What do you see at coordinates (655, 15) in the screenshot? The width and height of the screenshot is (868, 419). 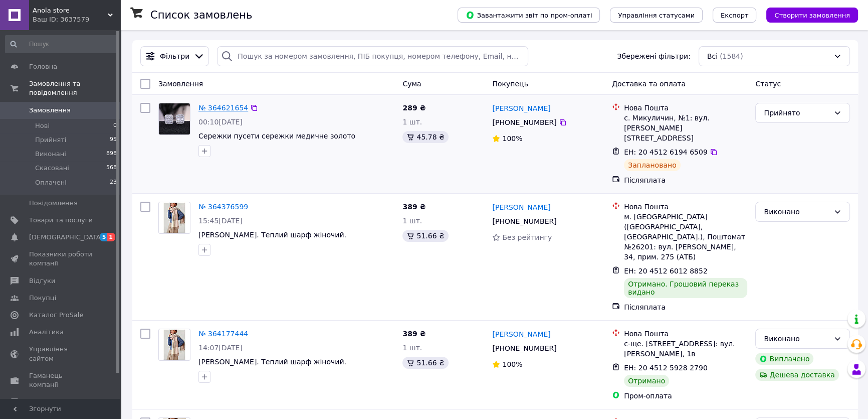 I see `button: Управління статусами` at bounding box center [655, 15].